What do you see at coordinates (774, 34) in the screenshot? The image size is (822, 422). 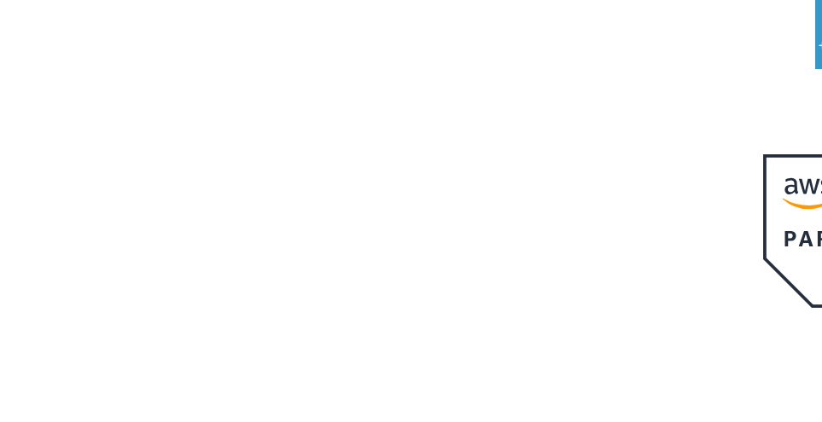 I see `a: ログイン` at bounding box center [774, 34].